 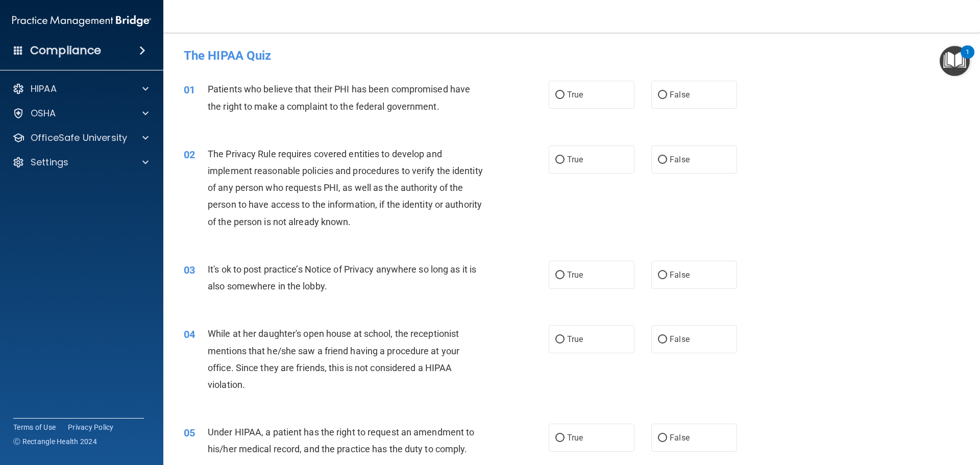 What do you see at coordinates (80, 113) in the screenshot?
I see `a: OSHA` at bounding box center [80, 113].